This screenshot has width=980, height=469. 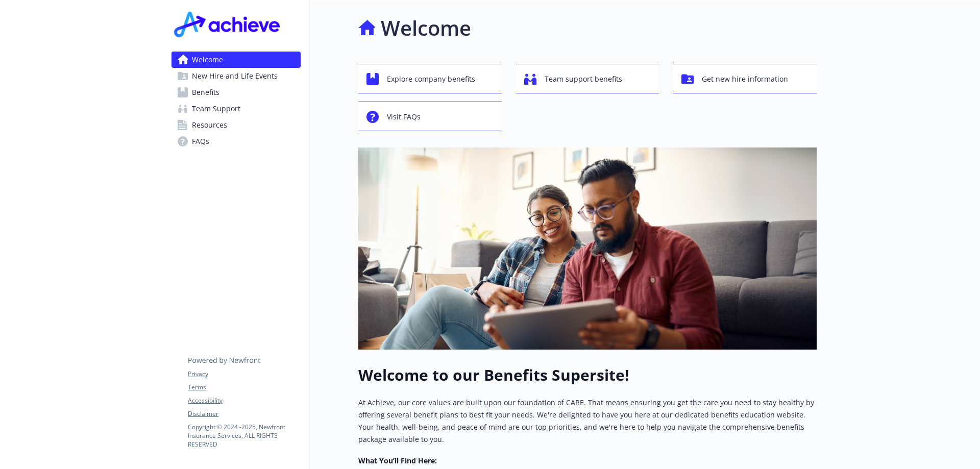 I want to click on span: New Hire and Life Events, so click(x=235, y=76).